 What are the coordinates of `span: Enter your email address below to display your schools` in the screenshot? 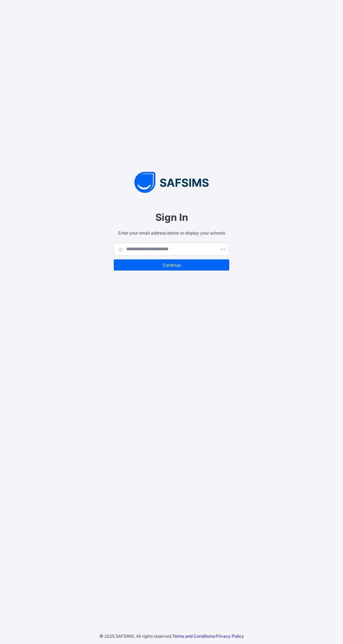 It's located at (172, 233).